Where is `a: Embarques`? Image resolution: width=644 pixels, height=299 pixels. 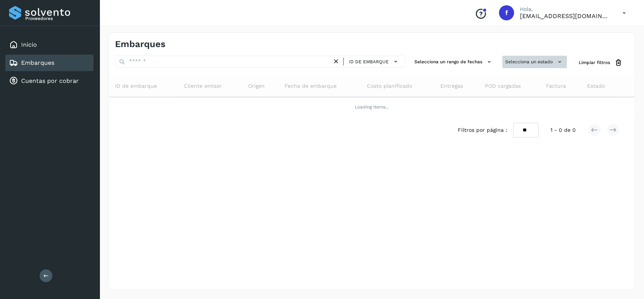
a: Embarques is located at coordinates (38, 63).